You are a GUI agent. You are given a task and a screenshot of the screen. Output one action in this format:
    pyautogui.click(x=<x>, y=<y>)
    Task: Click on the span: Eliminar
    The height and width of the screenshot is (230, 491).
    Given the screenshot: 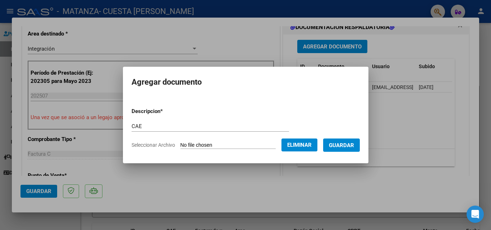 What is the action you would take?
    pyautogui.click(x=299, y=145)
    